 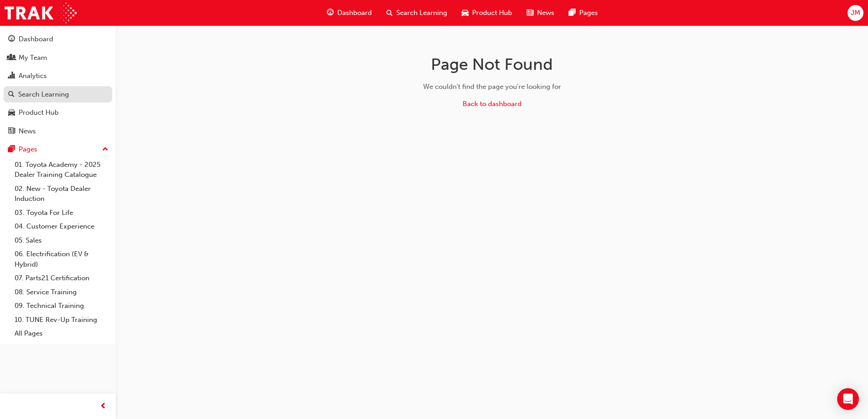 I want to click on a: pages-iconPages, so click(x=583, y=13).